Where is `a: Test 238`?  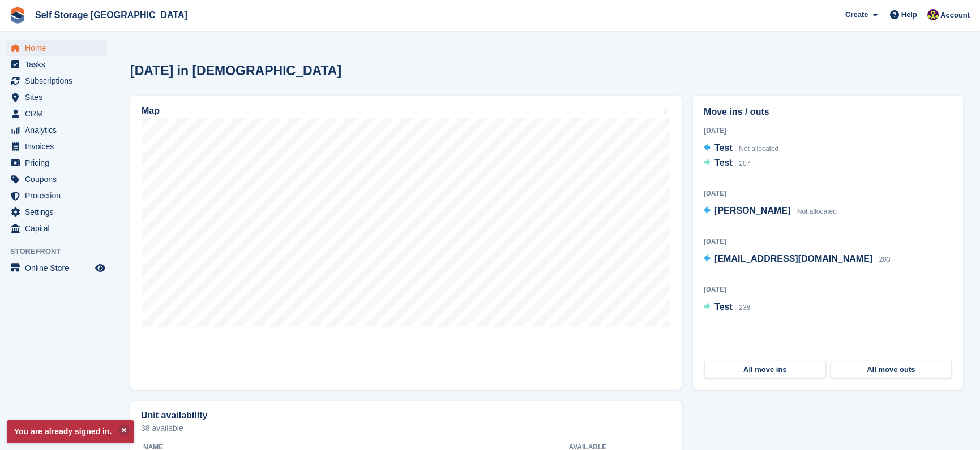
a: Test 238 is located at coordinates (726, 308).